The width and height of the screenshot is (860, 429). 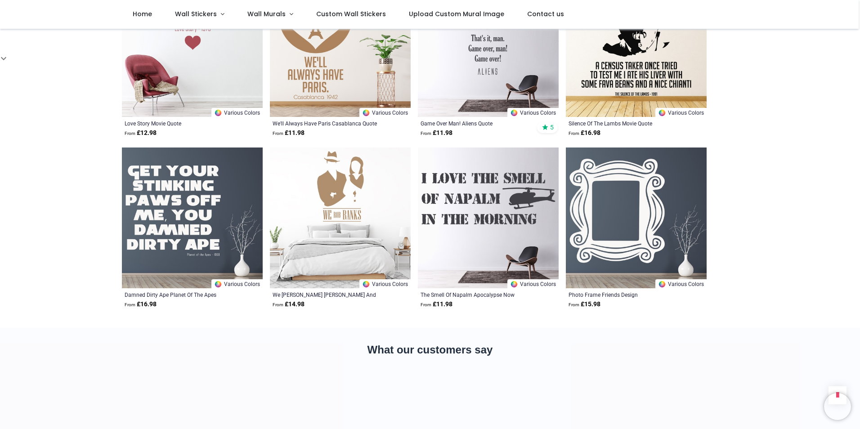 What do you see at coordinates (474, 295) in the screenshot?
I see `a: The Smell Of Napalm Apocalypse Now Quote` at bounding box center [474, 295].